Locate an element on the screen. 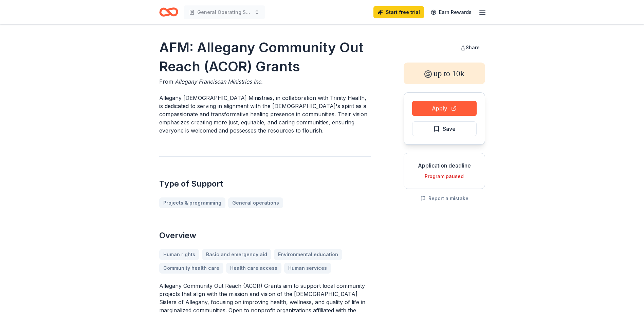  button: General Operating Support is located at coordinates (225, 12).